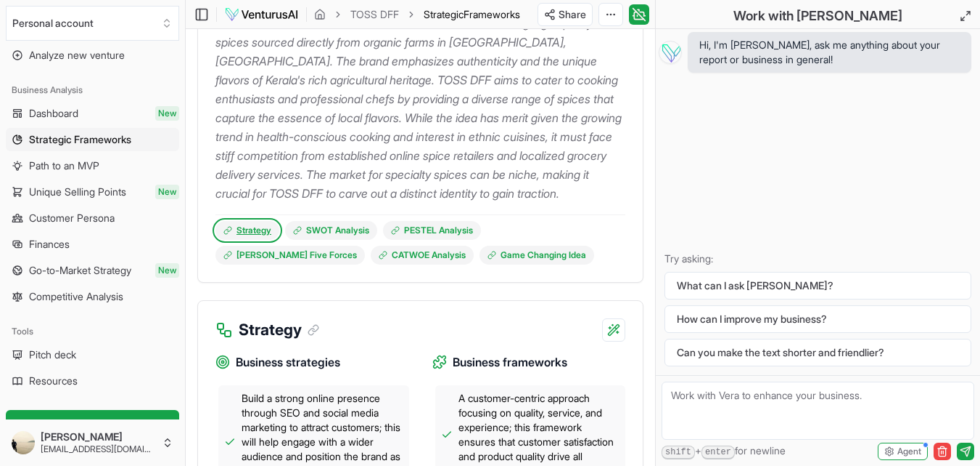 This screenshot has height=466, width=980. Describe the element at coordinates (432, 230) in the screenshot. I see `a: PESTEL Analysis` at that location.